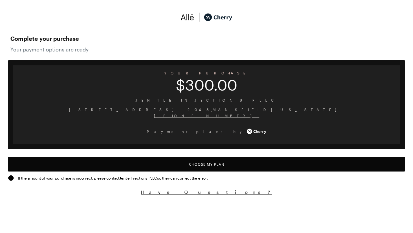 The image size is (413, 233). What do you see at coordinates (257, 131) in the screenshot?
I see `img: cherry_white_logo-JPerc-yG.svg` at bounding box center [257, 131].